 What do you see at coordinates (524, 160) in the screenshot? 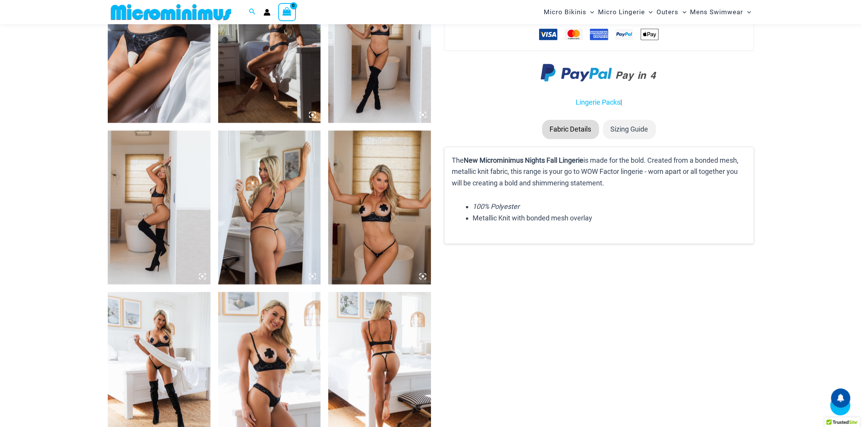
I see `b: New Microminimus Nights Fall Lingerie` at bounding box center [524, 160].